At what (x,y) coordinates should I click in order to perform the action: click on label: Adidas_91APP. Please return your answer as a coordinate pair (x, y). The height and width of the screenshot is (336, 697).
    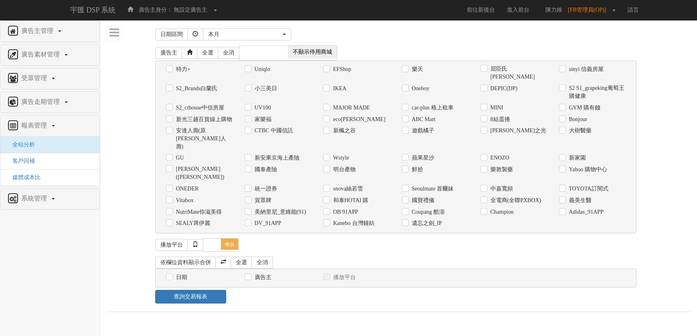
    Looking at the image, I should click on (585, 212).